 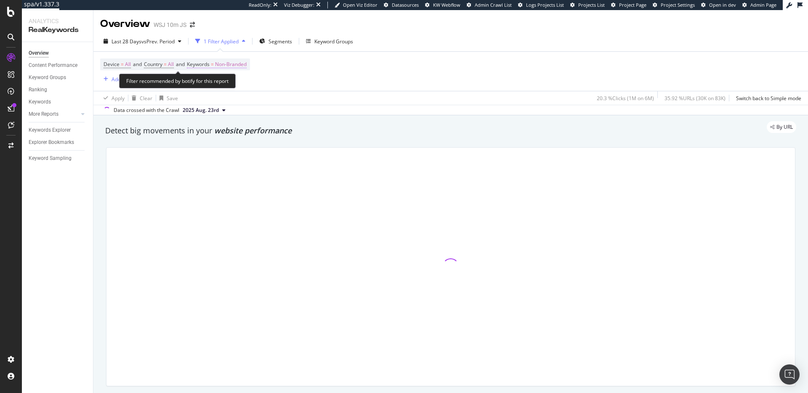 What do you see at coordinates (276, 41) in the screenshot?
I see `button: Segments` at bounding box center [276, 41].